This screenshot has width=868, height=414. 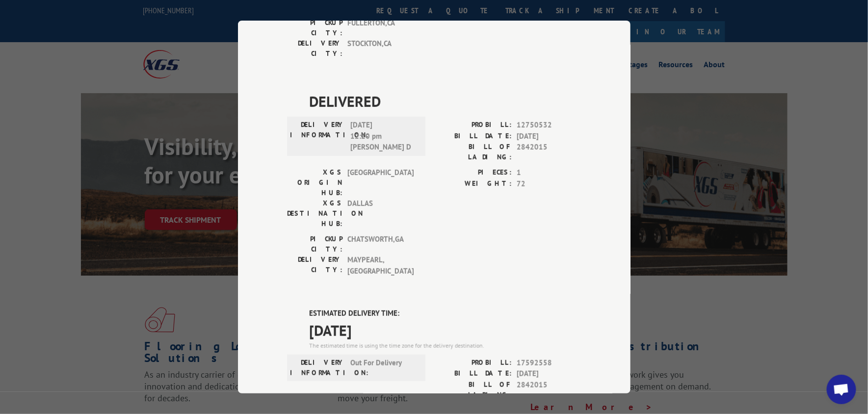 I want to click on span: Out For Delivery, so click(x=383, y=368).